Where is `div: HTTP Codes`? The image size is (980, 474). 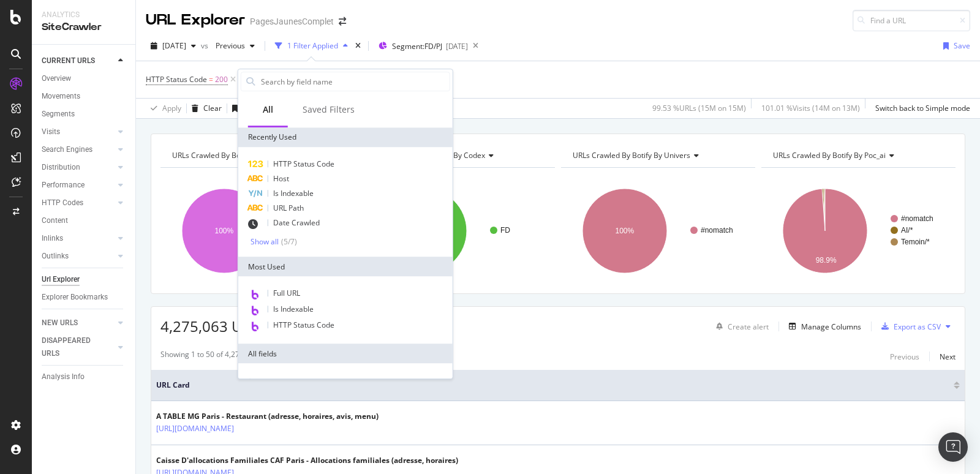
div: HTTP Codes is located at coordinates (62, 203).